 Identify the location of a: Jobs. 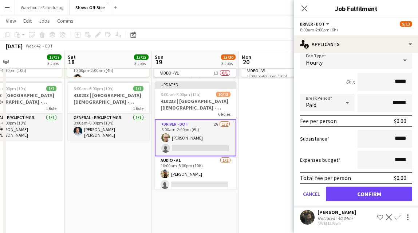
(44, 21).